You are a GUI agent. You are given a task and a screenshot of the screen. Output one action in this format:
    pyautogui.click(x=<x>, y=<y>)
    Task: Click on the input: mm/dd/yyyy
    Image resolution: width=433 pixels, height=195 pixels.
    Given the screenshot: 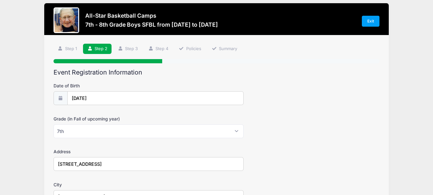 What is the action you would take?
    pyautogui.click(x=156, y=98)
    